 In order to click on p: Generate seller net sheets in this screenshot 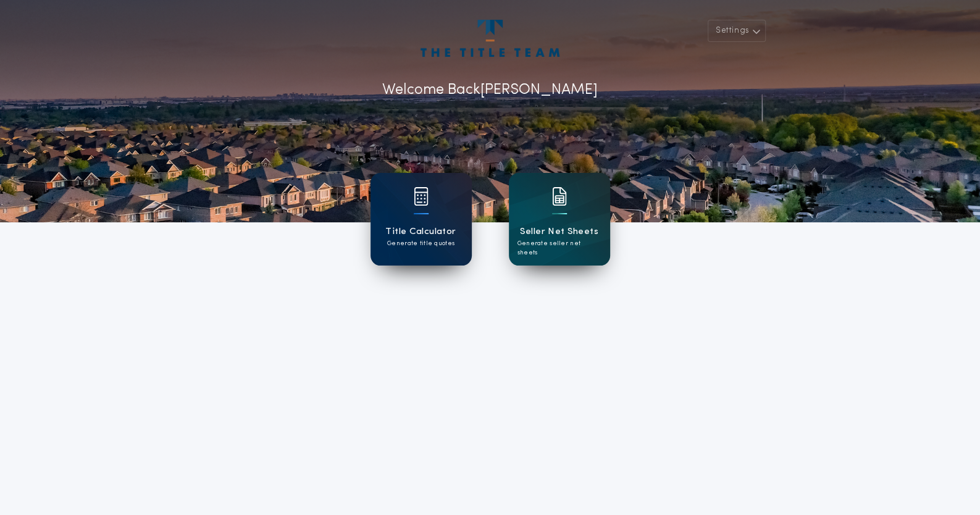, I will do `click(559, 249)`.